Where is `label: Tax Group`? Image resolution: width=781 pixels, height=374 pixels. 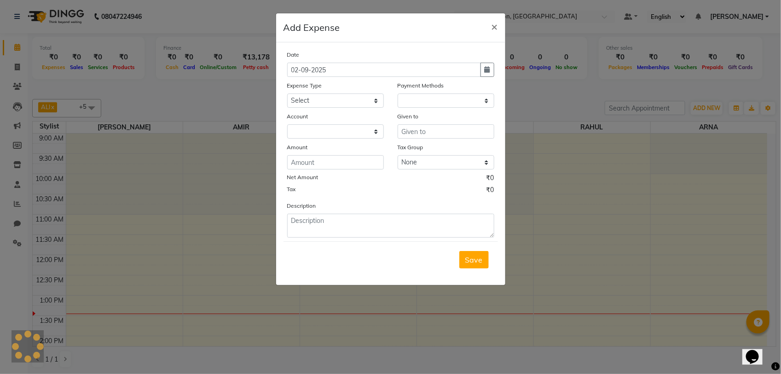
label: Tax Group is located at coordinates (411, 147).